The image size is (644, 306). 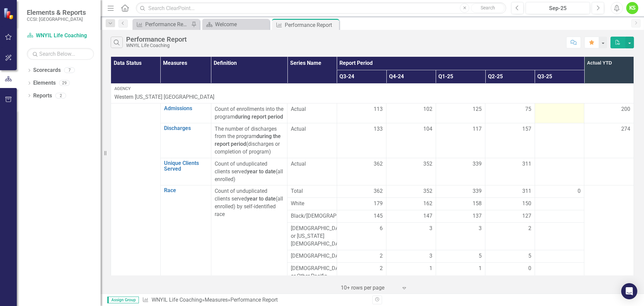 I want to click on a: Race, so click(x=186, y=190).